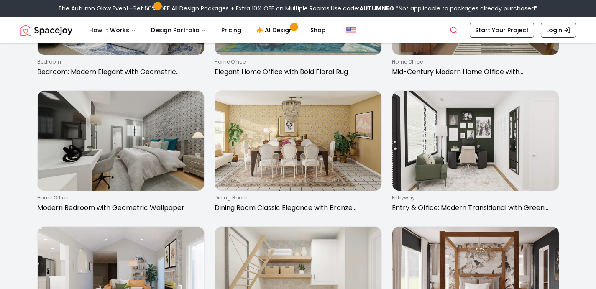 The image size is (596, 289). What do you see at coordinates (362, 8) in the screenshot?
I see `span: Use code:` at bounding box center [362, 8].